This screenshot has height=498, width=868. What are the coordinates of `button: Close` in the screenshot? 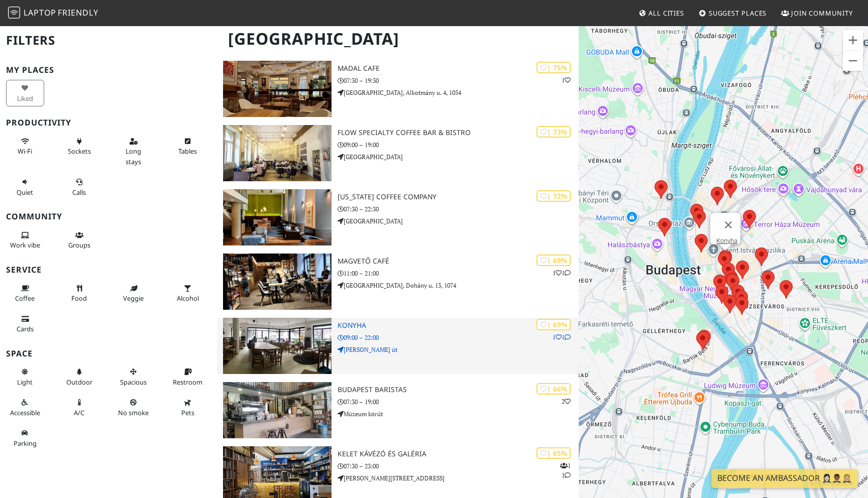 It's located at (729, 225).